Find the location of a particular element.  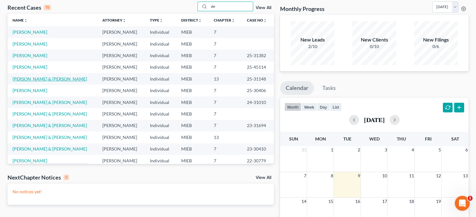

span: Wed is located at coordinates (374, 139).